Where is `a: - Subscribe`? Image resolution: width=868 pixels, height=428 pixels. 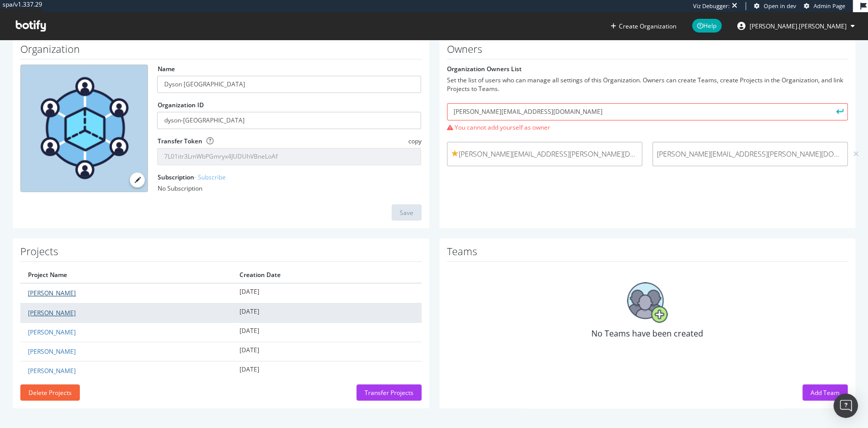 a: - Subscribe is located at coordinates (209, 176).